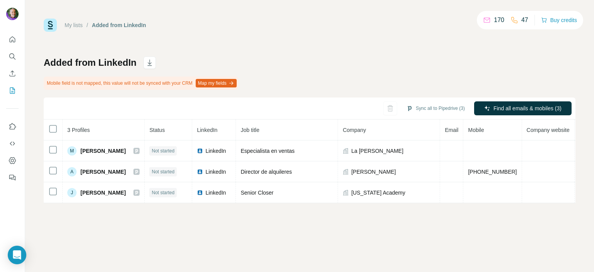  Describe the element at coordinates (354, 130) in the screenshot. I see `span: Company` at that location.